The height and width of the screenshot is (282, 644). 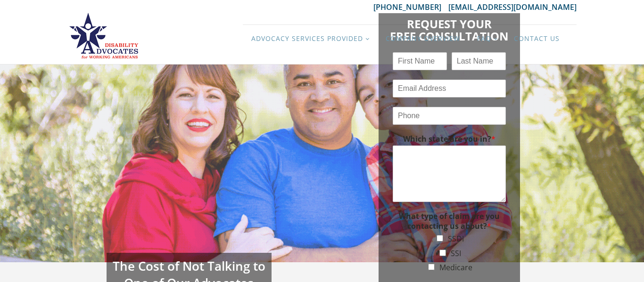 I want to click on a: Advocacy Services Provided, so click(x=310, y=38).